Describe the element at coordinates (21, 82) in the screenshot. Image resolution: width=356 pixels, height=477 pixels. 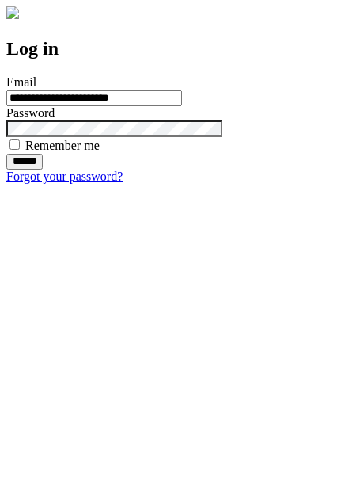
I see `label: Email` at that location.